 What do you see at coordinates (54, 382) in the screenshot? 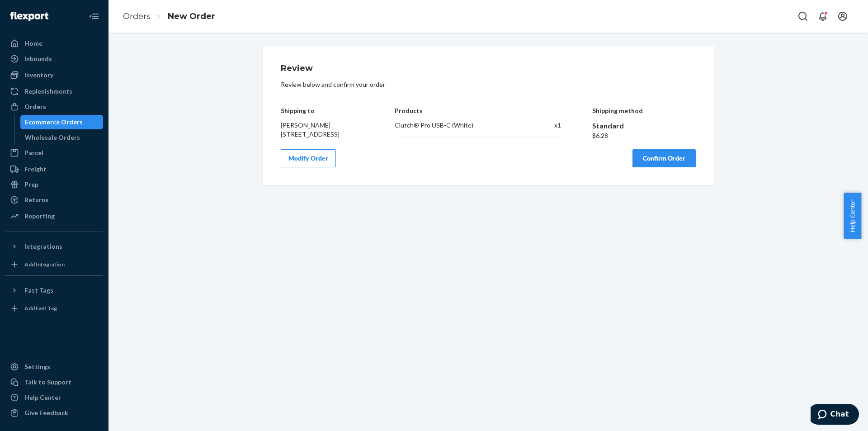
I see `button: Talk to Support` at bounding box center [54, 382].